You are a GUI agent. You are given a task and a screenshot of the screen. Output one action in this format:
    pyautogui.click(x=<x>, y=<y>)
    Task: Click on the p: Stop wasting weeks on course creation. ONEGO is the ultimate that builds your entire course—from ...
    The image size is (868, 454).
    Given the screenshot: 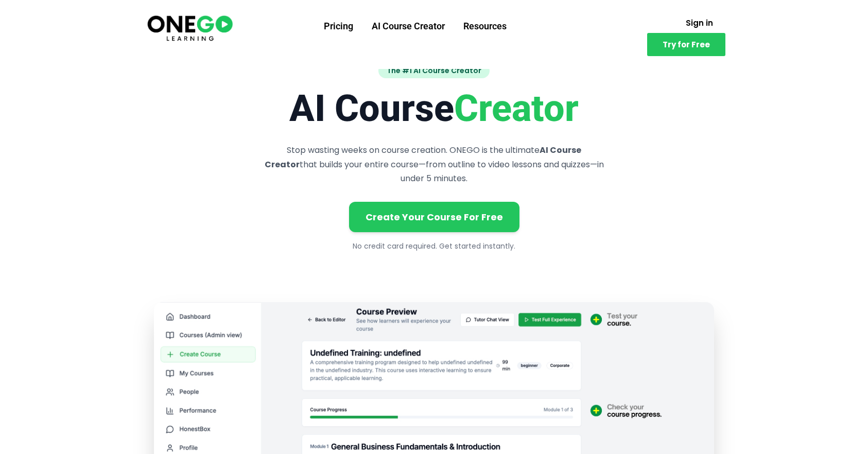 What is the action you would take?
    pyautogui.click(x=434, y=164)
    